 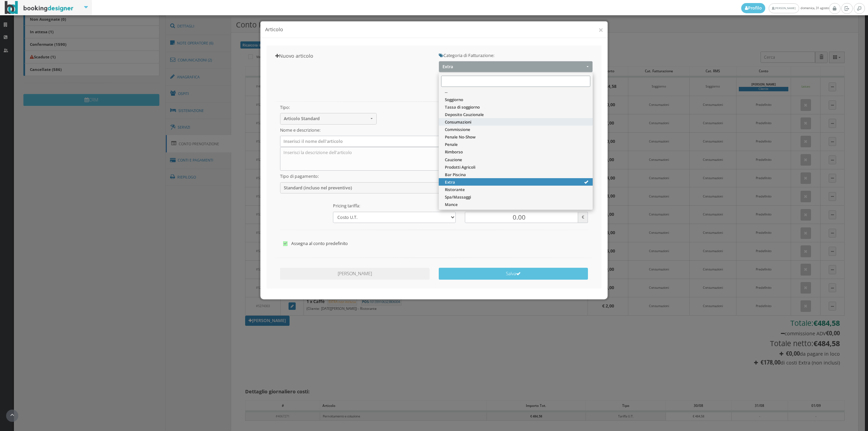 I want to click on span: Articolo Standard, so click(x=326, y=118).